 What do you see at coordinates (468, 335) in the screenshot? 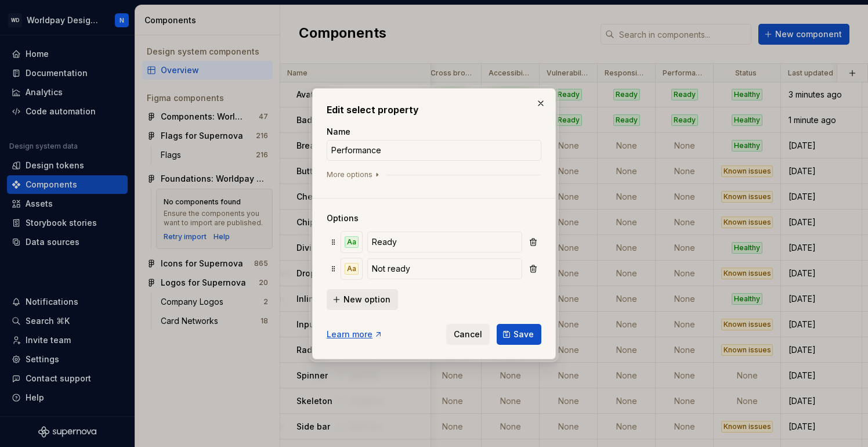
I see `span: Cancel` at bounding box center [468, 335].